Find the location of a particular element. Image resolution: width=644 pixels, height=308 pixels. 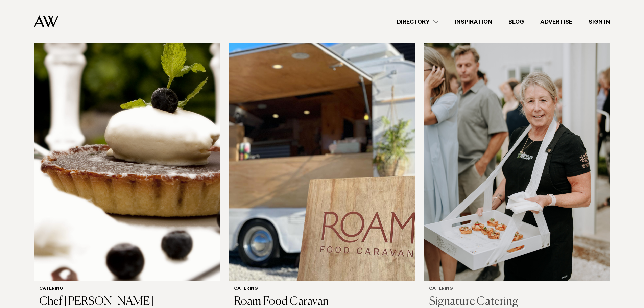

img: Auckland Weddings Catering | Chef Kevin Blakeman is located at coordinates (127, 155).